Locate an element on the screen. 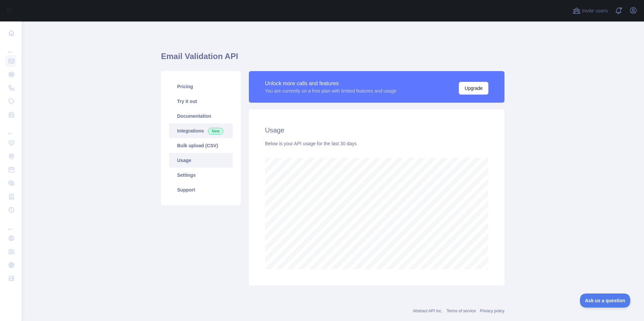 The width and height of the screenshot is (644, 321). a: Abstract API Inc. is located at coordinates (427, 311).